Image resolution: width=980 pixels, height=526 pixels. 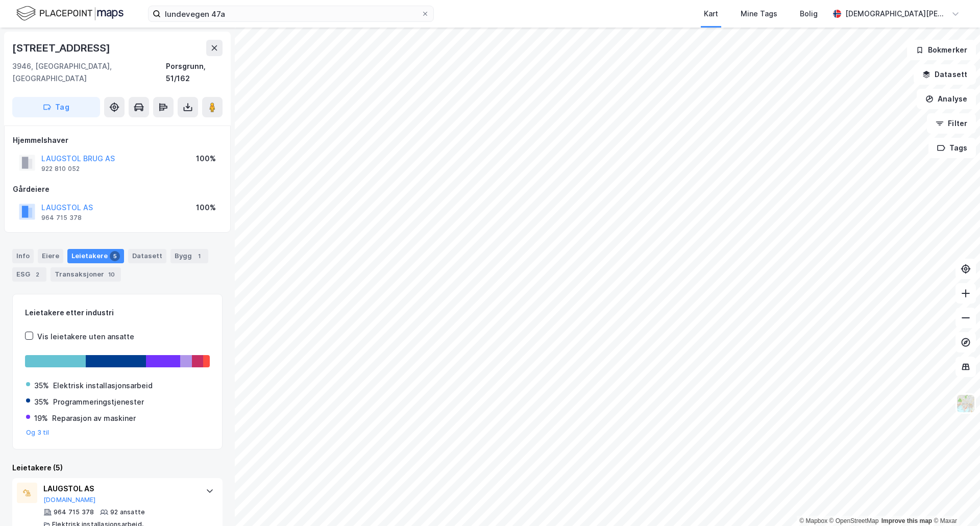 I want to click on div: Transaksjoner, so click(x=86, y=275).